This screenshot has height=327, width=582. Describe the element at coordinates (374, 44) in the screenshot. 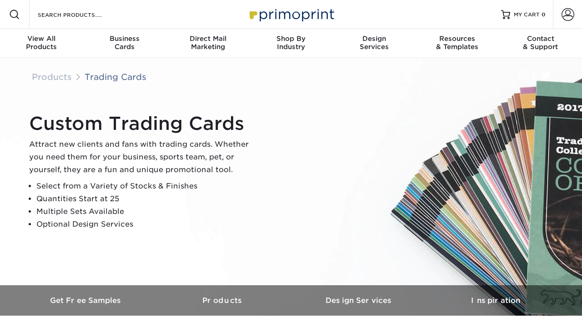

I see `a: DesignServices` at that location.